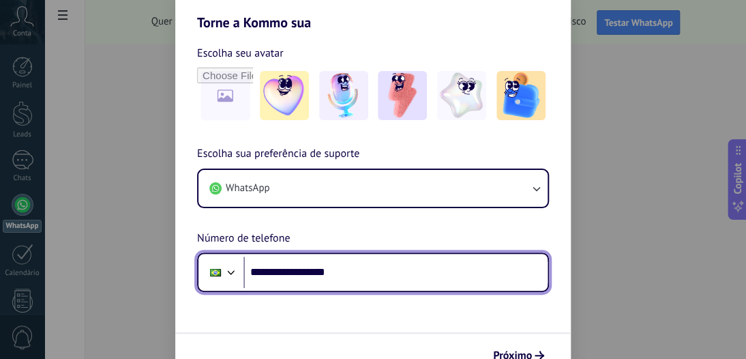  Describe the element at coordinates (240, 53) in the screenshot. I see `span: Escolha seu avatar` at that location.